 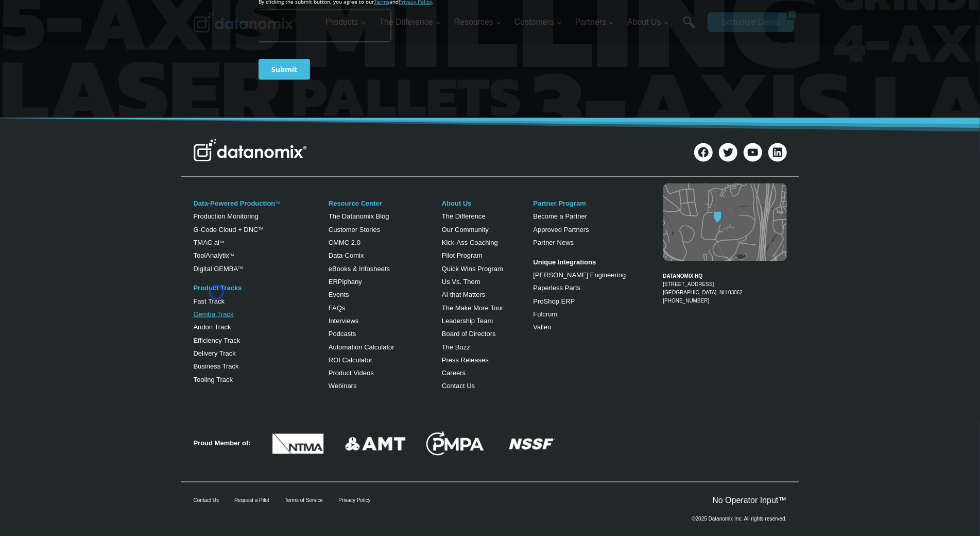 I want to click on a: Andon Track, so click(x=212, y=326).